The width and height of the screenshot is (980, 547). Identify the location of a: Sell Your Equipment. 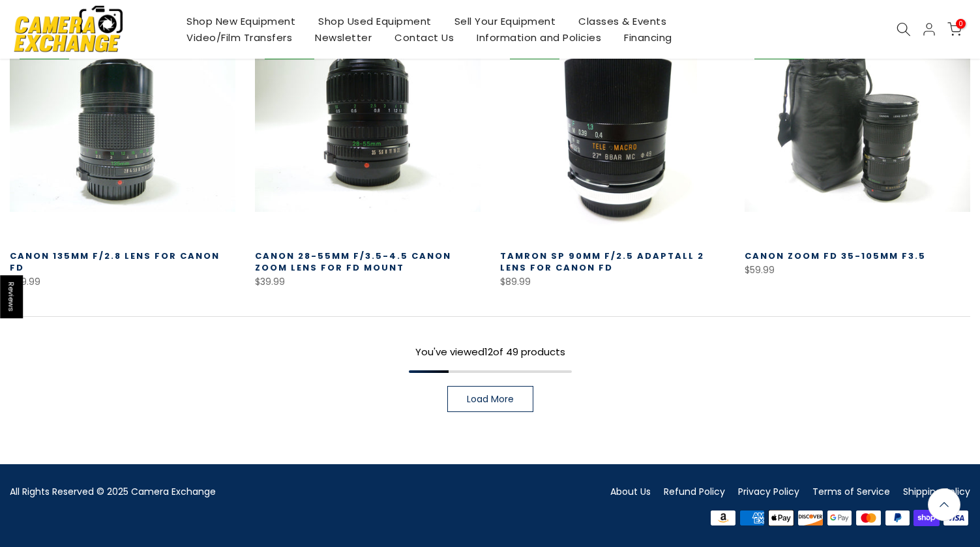
(505, 21).